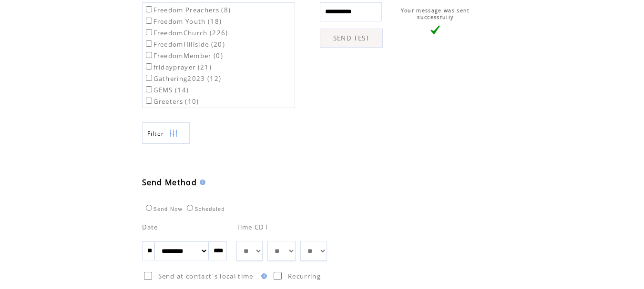 The image size is (644, 289). Describe the element at coordinates (174, 133) in the screenshot. I see `img: filters.png` at that location.